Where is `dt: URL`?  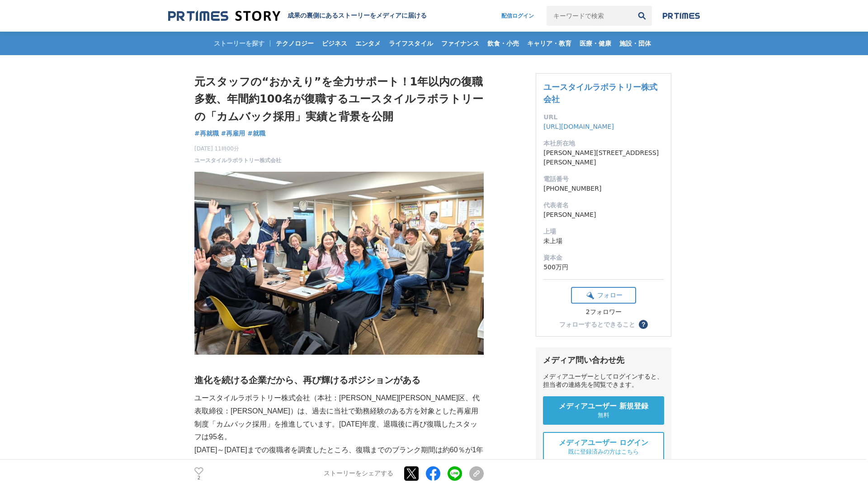
dt: URL is located at coordinates (604, 117).